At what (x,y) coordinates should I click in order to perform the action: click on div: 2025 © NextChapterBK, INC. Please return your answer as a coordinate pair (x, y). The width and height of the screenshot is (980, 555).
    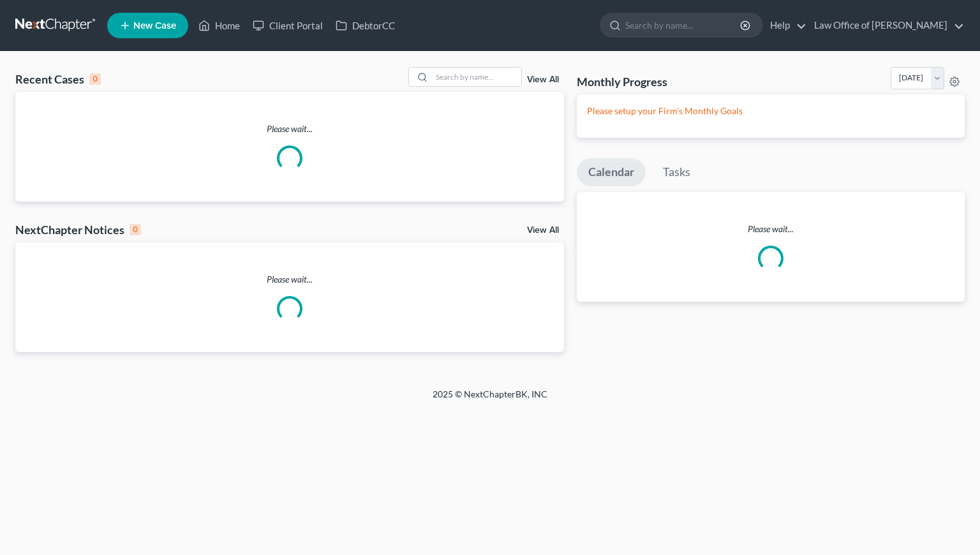
    Looking at the image, I should click on (490, 400).